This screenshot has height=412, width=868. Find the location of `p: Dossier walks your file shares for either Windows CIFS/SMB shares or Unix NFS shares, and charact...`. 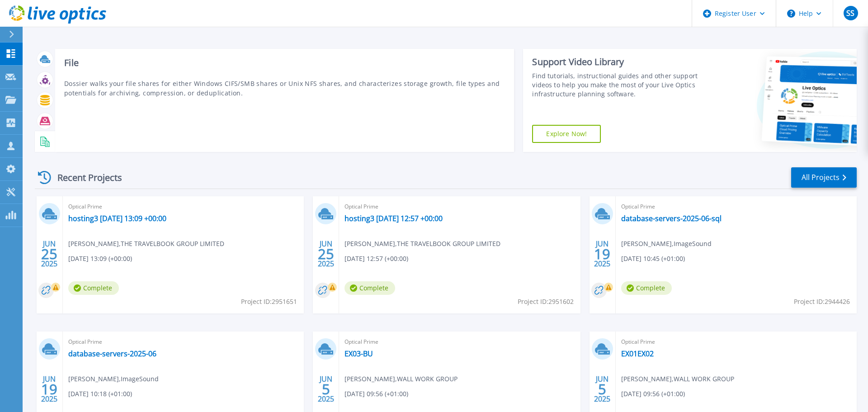

p: Dossier walks your file shares for either Windows CIFS/SMB shares or Unix NFS shares, and charact... is located at coordinates (285, 88).